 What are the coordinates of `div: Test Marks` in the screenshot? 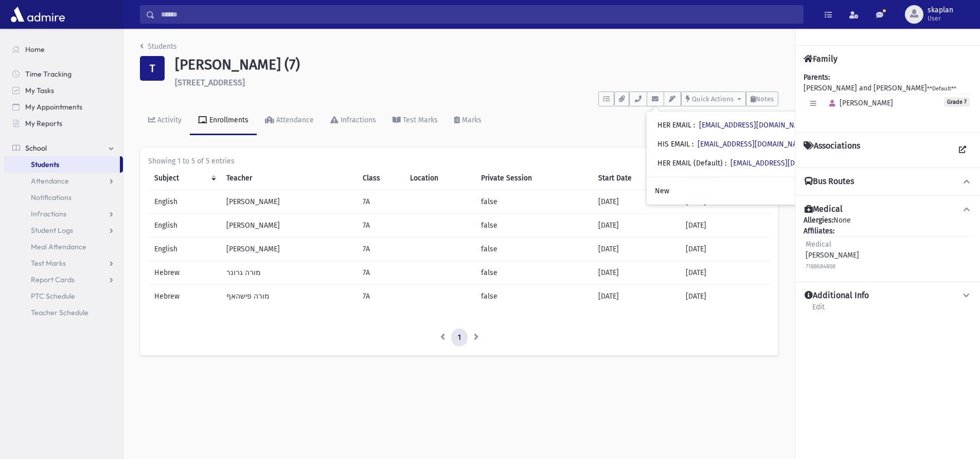 It's located at (419, 120).